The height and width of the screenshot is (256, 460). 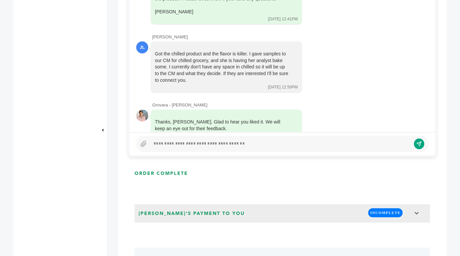 What do you see at coordinates (161, 174) in the screenshot?
I see `h3: ORDER COMPLETE` at bounding box center [161, 174].